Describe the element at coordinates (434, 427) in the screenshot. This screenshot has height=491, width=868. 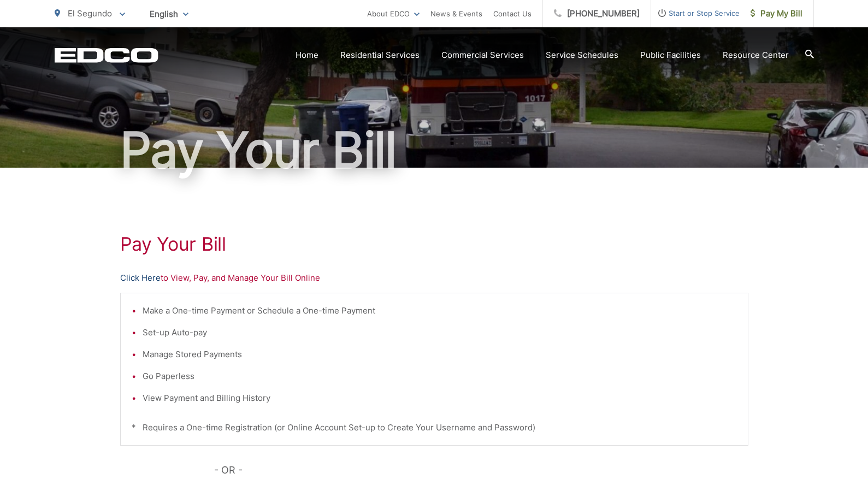
I see `p: * Requires a One-time Registration (or Online Account Set-up to Create Your Username and Password)` at that location.